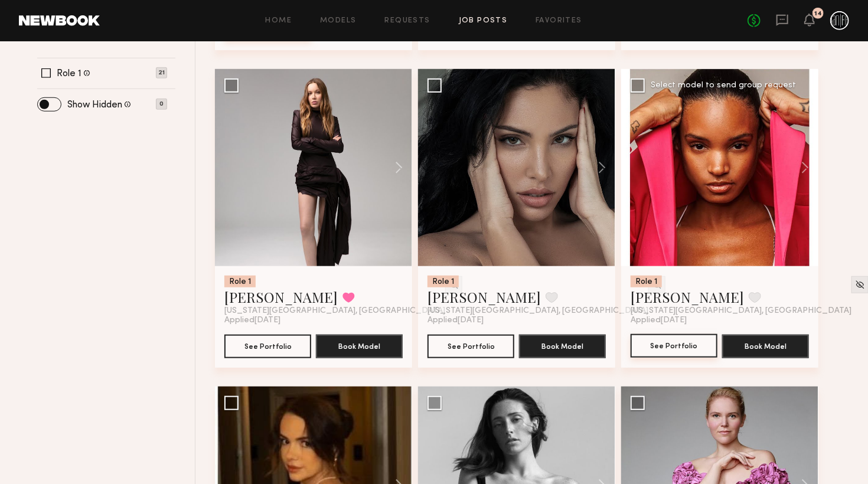 This screenshot has height=484, width=868. What do you see at coordinates (338, 20) in the screenshot?
I see `a: Models` at bounding box center [338, 20].